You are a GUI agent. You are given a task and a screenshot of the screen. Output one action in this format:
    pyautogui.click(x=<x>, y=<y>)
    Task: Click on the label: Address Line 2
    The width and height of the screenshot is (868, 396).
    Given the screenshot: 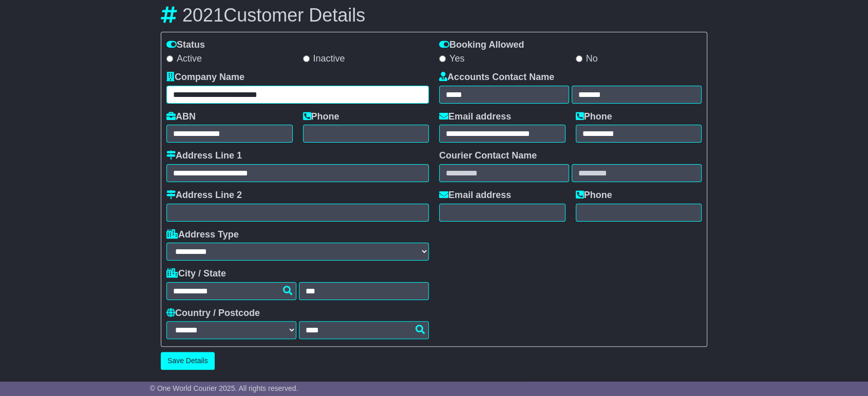 What is the action you would take?
    pyautogui.click(x=204, y=195)
    